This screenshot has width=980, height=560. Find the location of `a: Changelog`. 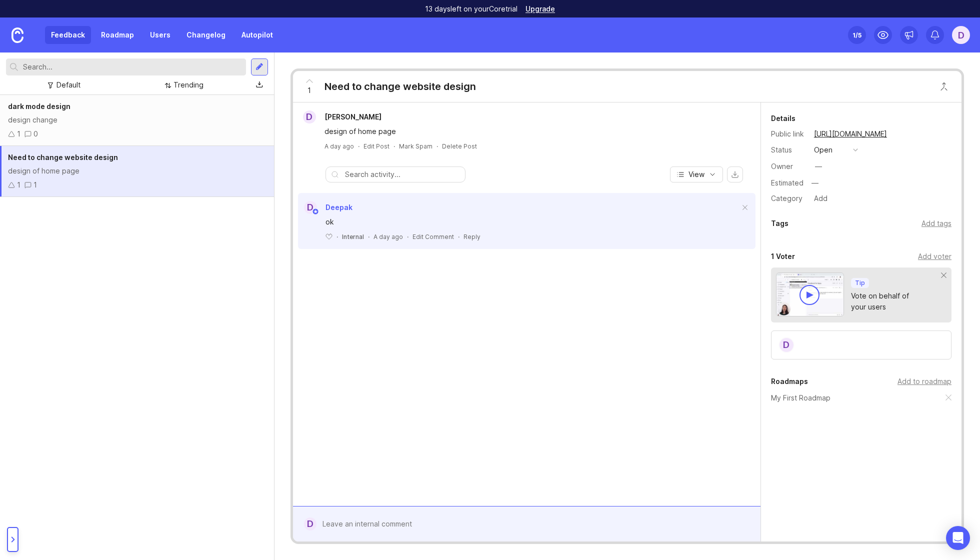

a: Changelog is located at coordinates (206, 35).